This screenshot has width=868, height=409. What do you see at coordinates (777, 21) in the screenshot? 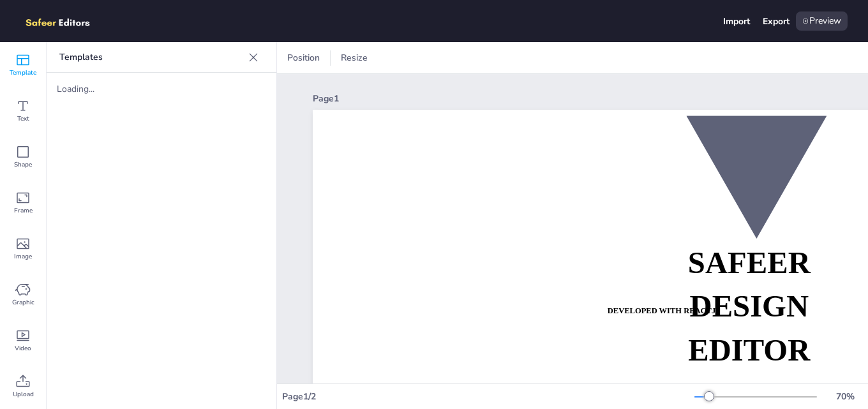
I see `div: Export` at bounding box center [777, 21].